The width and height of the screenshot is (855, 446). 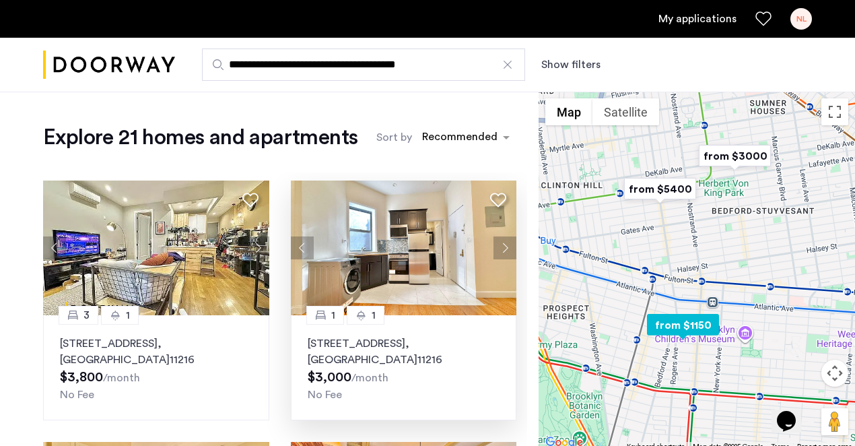 What do you see at coordinates (156, 248) in the screenshot?
I see `img: dc6efc1f-24ba-4395-9182-45437e21be9a_638915957373147869.png` at bounding box center [156, 248].